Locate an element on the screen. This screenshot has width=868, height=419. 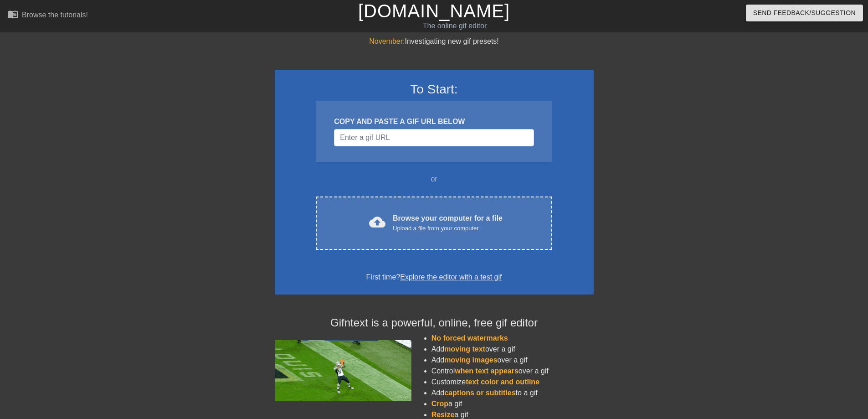
h3: To Start: is located at coordinates (434, 89).